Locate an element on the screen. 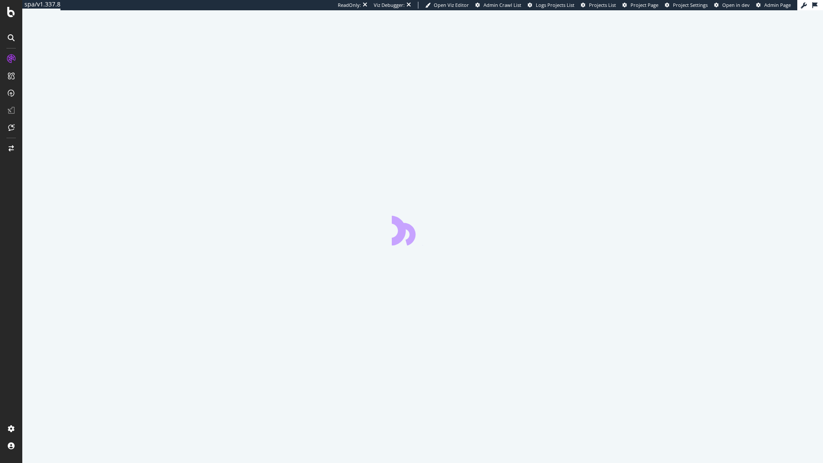 This screenshot has width=823, height=463. a: Open Viz Editor is located at coordinates (447, 5).